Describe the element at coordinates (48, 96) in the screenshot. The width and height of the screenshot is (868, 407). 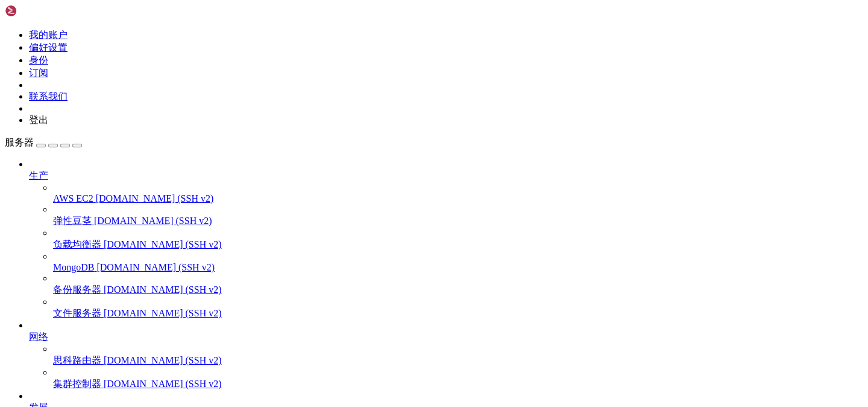
I see `a: 联系我们` at that location.